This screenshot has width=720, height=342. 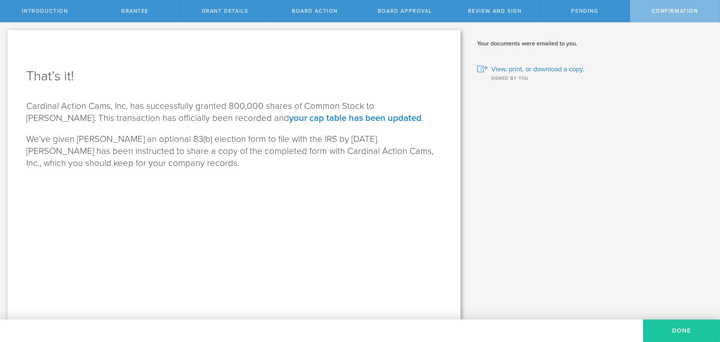 What do you see at coordinates (315, 11) in the screenshot?
I see `span: Board Action` at bounding box center [315, 11].